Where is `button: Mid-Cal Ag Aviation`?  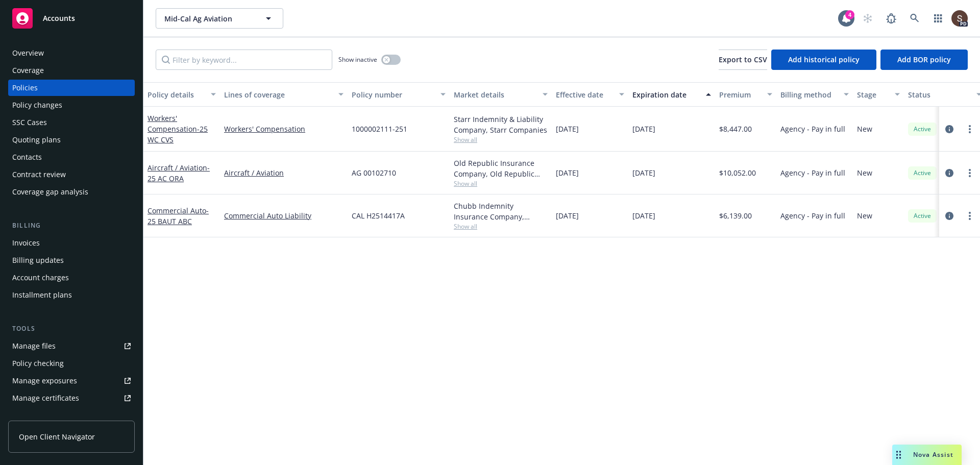
button: Mid-Cal Ag Aviation is located at coordinates (219, 18).